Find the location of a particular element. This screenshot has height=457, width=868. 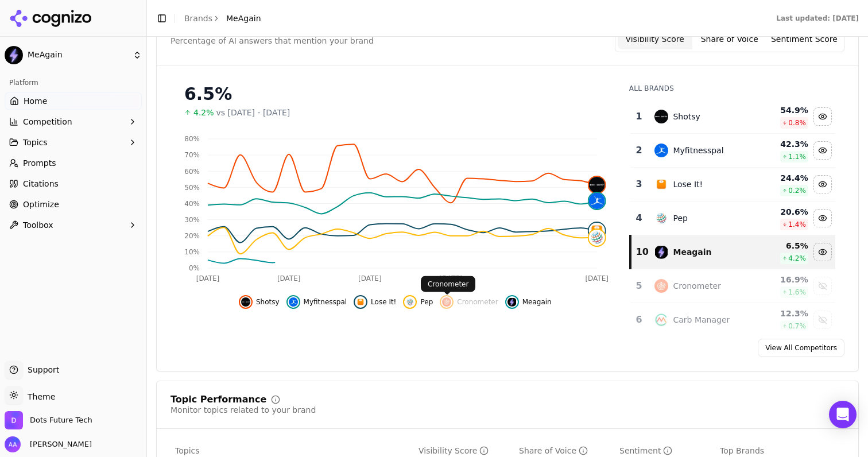

div: Pep is located at coordinates (679, 219).